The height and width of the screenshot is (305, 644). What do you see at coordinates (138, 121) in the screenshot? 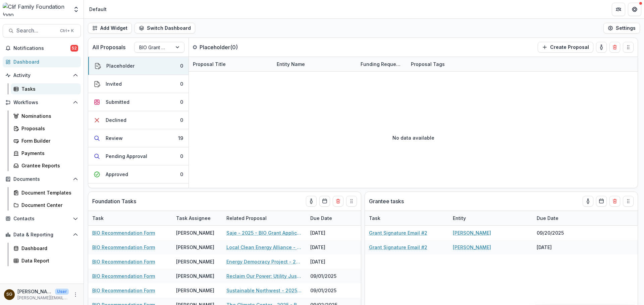
I see `button: Declined0` at bounding box center [138, 121].